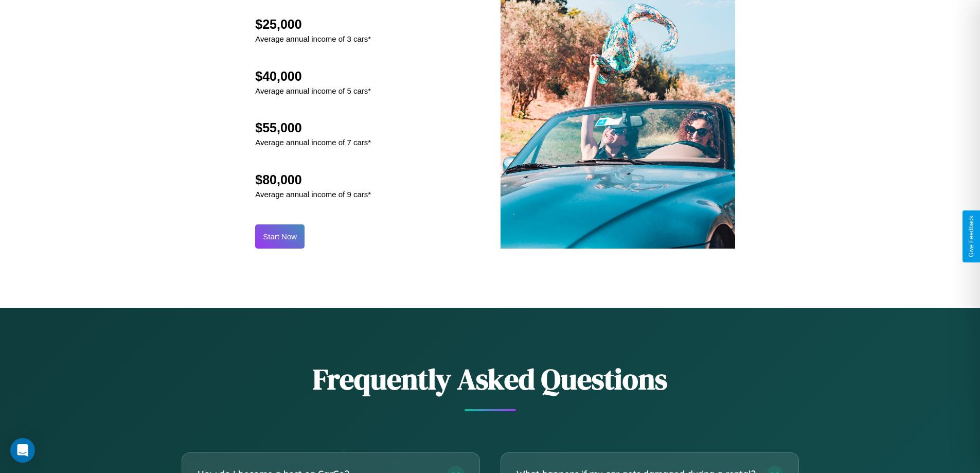 This screenshot has width=980, height=473. Describe the element at coordinates (313, 24) in the screenshot. I see `h2: $25,000` at that location.